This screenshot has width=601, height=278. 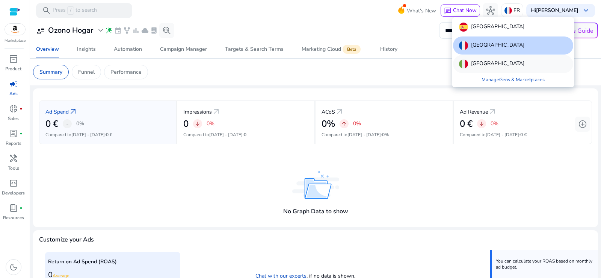 What do you see at coordinates (513, 80) in the screenshot?
I see `a: ManageGeos & Marketplaces` at bounding box center [513, 80].